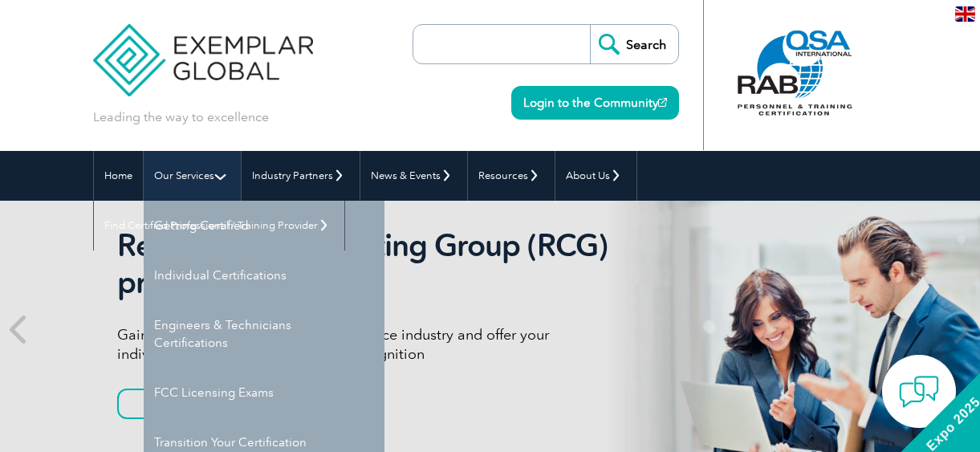 The image size is (980, 452). Describe the element at coordinates (264, 393) in the screenshot. I see `a: FCC Licensing Exams` at that location.